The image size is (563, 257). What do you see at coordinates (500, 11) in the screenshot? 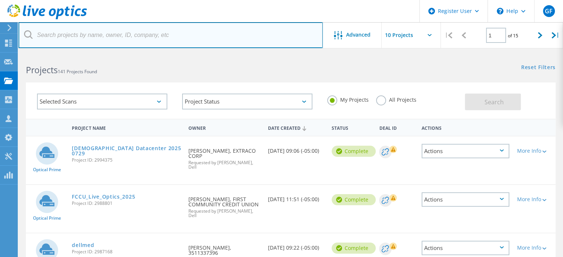
I see `svg: \n` at bounding box center [500, 11].